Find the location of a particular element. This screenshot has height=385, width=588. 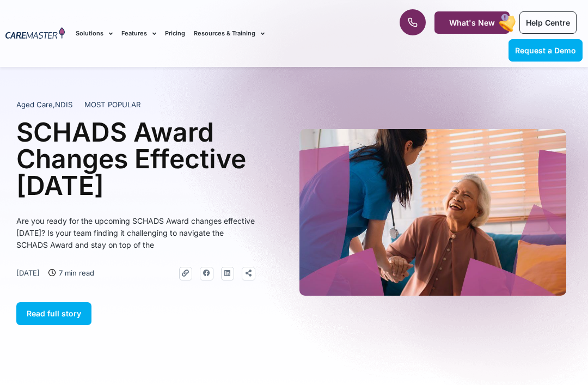

span: What's New is located at coordinates (472, 22).